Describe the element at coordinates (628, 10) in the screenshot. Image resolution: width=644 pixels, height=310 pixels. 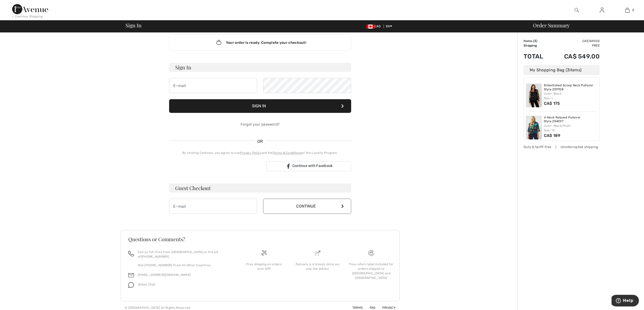
I see `a: 3` at that location.